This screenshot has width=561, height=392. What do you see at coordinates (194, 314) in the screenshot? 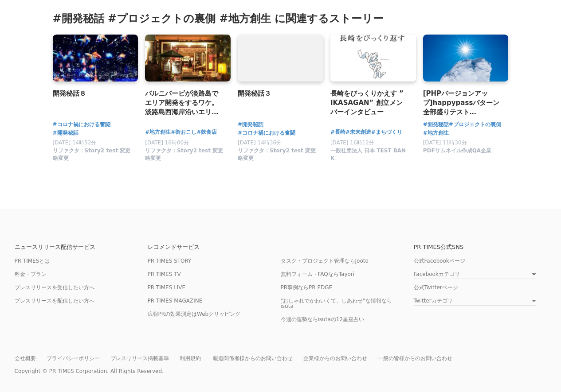
I see `a: 広報PRの効果測定はWebクリッピング` at bounding box center [194, 314].